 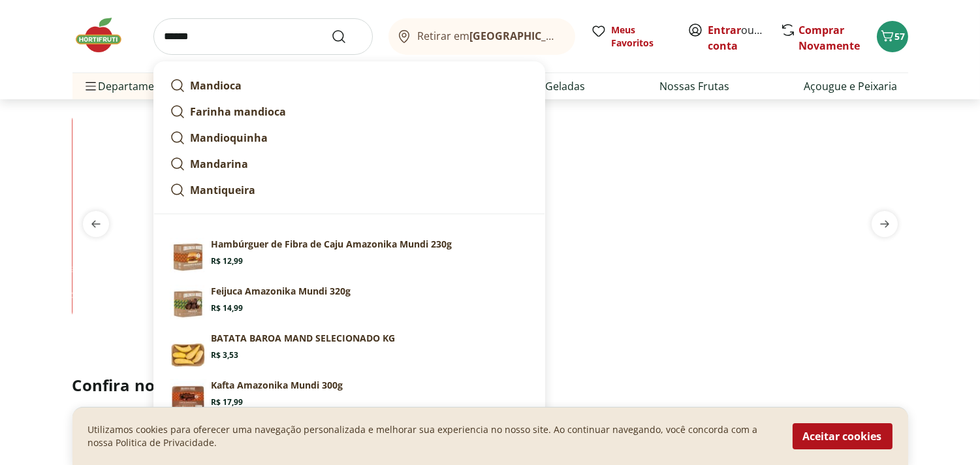 I want to click on button: previous, so click(x=96, y=224).